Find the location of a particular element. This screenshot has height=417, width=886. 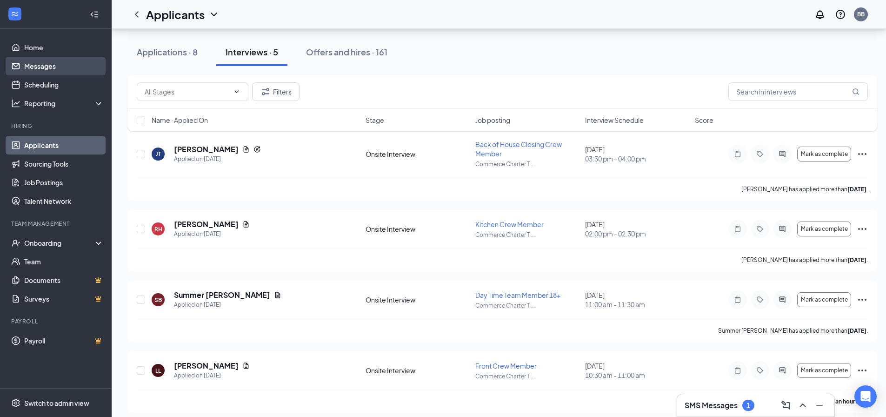

svg: Filter is located at coordinates (265, 92).